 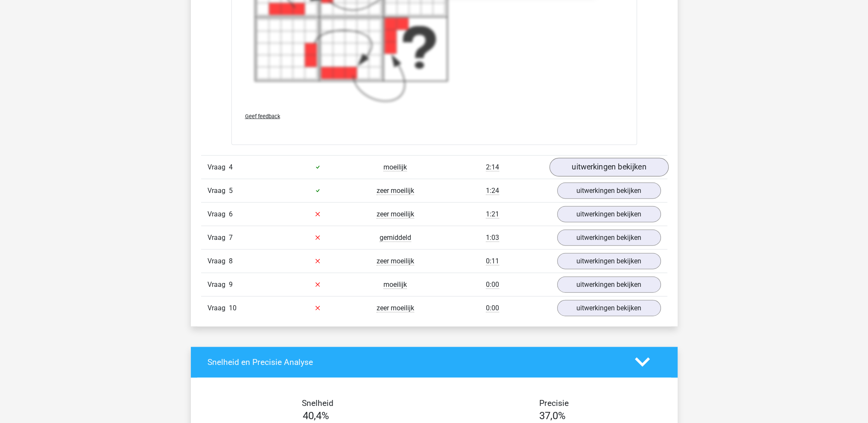 What do you see at coordinates (230, 167) in the screenshot?
I see `span: 4` at bounding box center [230, 167].